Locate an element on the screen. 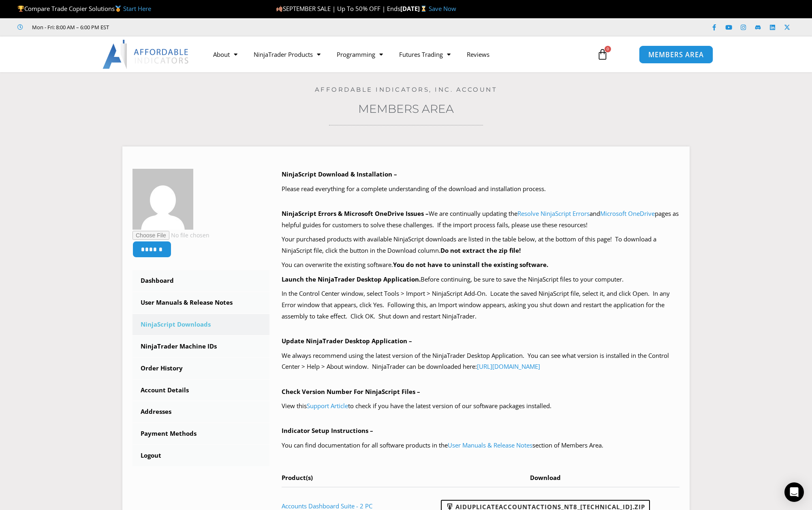 The height and width of the screenshot is (510, 812). span: MEMBERS AREA is located at coordinates (676, 54).